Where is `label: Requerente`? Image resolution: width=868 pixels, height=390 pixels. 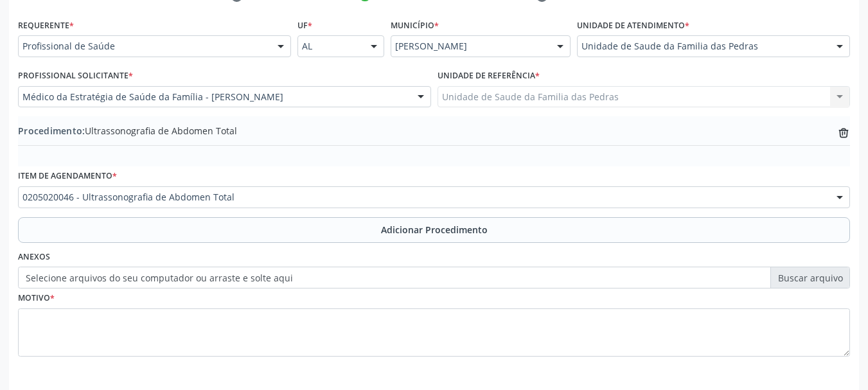
label: Requerente is located at coordinates (46, 25).